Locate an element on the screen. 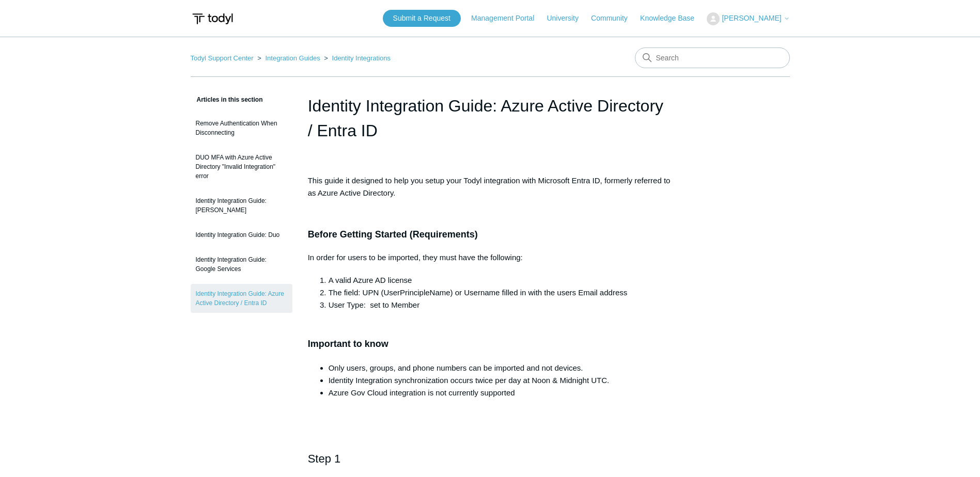  a: Identity Integration Guide: Duo is located at coordinates (241, 235).